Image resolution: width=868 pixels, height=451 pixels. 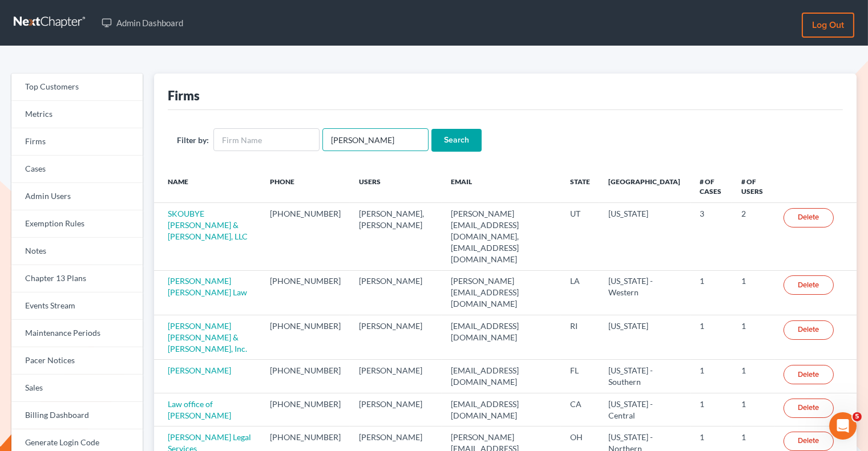 I want to click on div: Firms, so click(x=183, y=95).